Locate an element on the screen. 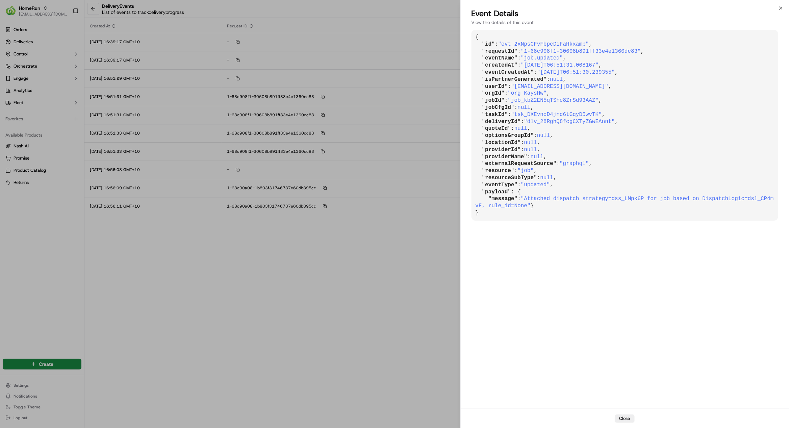 The image size is (789, 428). span: id is located at coordinates (488, 44).